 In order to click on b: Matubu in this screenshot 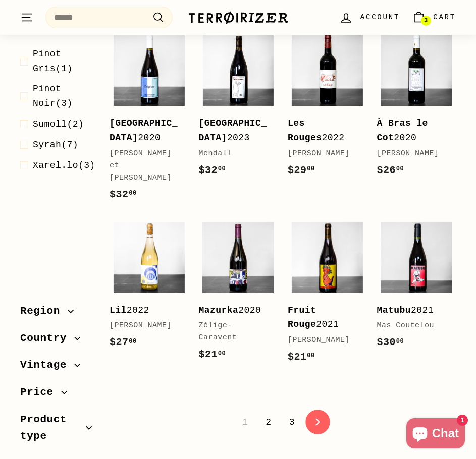, I will do `click(394, 311)`.